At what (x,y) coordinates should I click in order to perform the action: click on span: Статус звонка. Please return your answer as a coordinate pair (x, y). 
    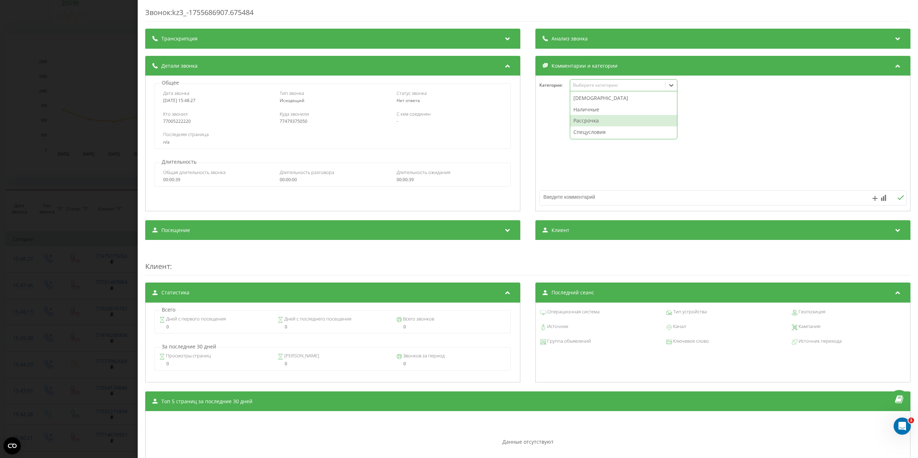
    Looking at the image, I should click on (412, 93).